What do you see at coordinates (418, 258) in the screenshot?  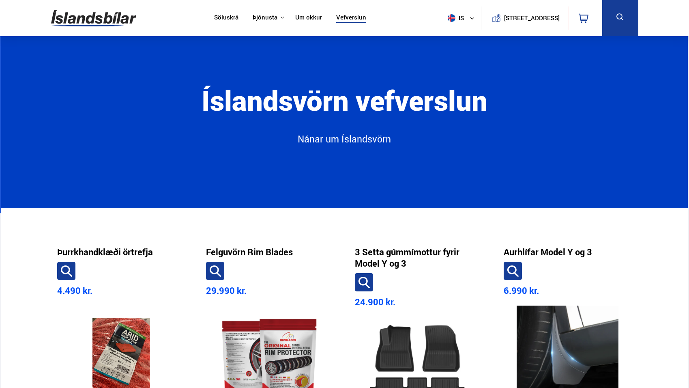 I see `h3: 3 Setta gúmmímottur fyrir Model Y og 3` at bounding box center [418, 258].